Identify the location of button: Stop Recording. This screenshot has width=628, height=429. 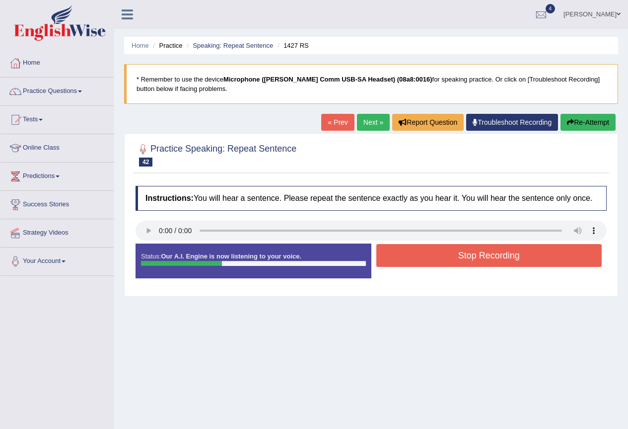
(489, 255).